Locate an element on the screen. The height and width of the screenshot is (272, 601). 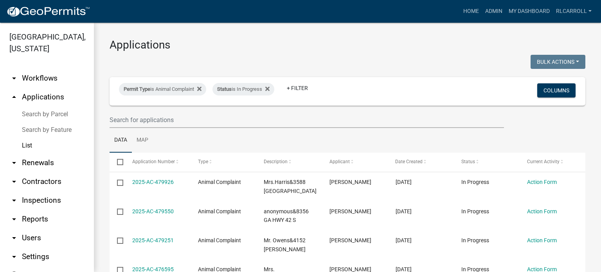
datatable-header-cell: Current Activity is located at coordinates (553, 162).